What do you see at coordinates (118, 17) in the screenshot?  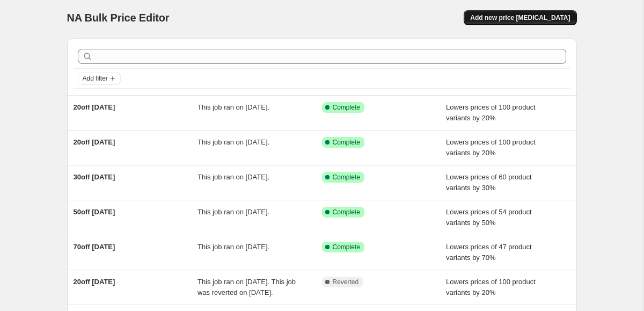 I see `span: NA Bulk Price Editor` at bounding box center [118, 17].